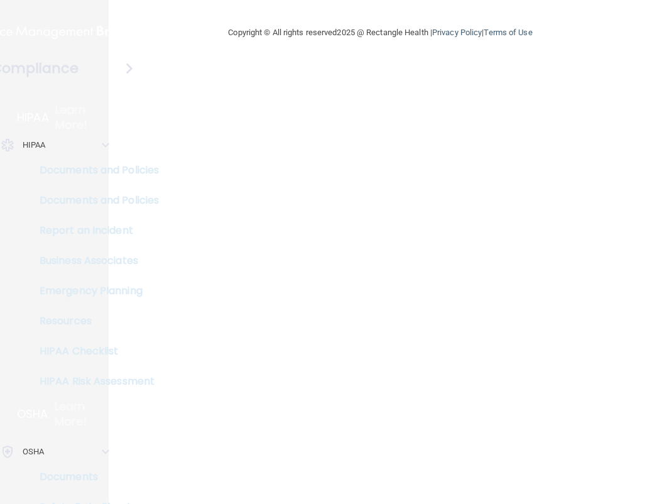 The image size is (652, 504). What do you see at coordinates (94, 231) in the screenshot?
I see `p: Report an Incident` at bounding box center [94, 231].